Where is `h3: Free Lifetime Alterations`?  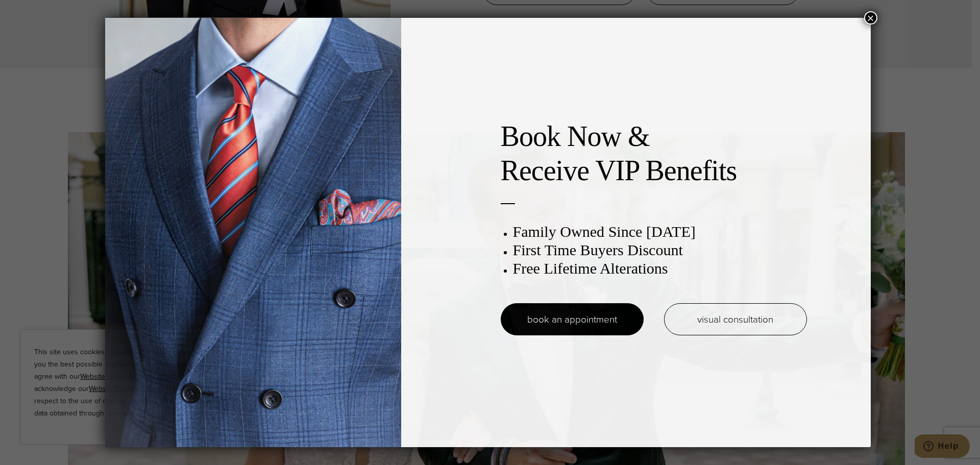
h3: Free Lifetime Alterations is located at coordinates (660, 269).